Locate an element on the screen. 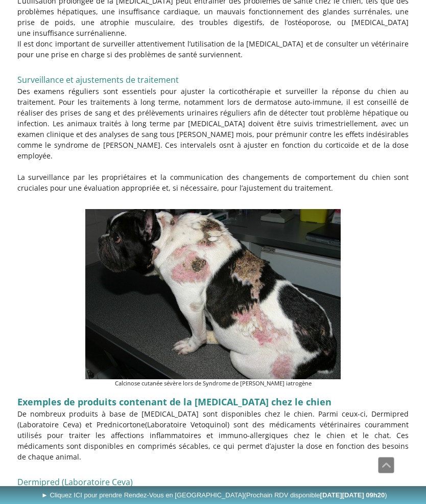  span: Défiler vers le haut is located at coordinates (387, 465).